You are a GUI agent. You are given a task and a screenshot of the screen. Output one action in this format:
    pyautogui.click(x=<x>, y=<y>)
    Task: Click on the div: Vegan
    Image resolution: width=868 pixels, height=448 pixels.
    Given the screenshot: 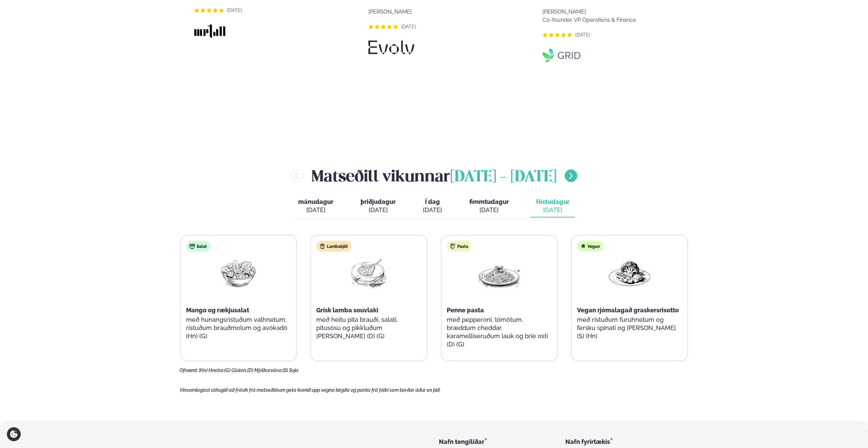 What is the action you would take?
    pyautogui.click(x=590, y=246)
    